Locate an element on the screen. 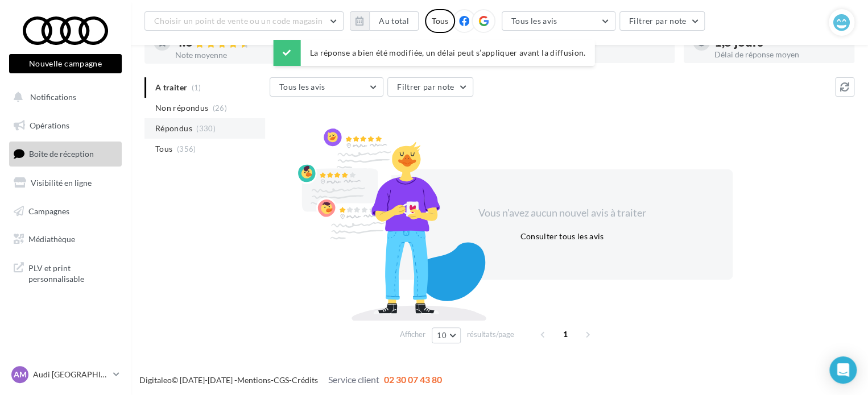 The image size is (868, 395). a: Visibilité en ligne is located at coordinates (66, 183).